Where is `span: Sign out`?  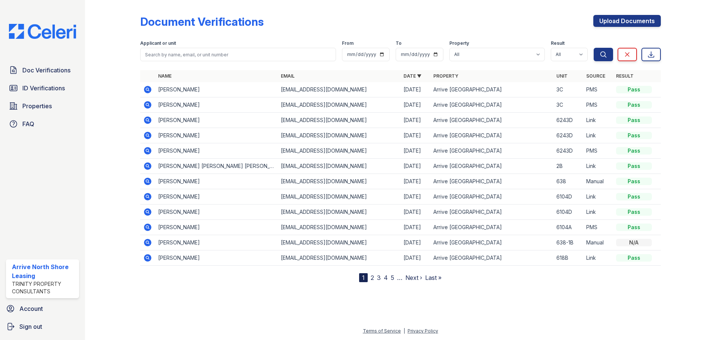
span: Sign out is located at coordinates (31, 326).